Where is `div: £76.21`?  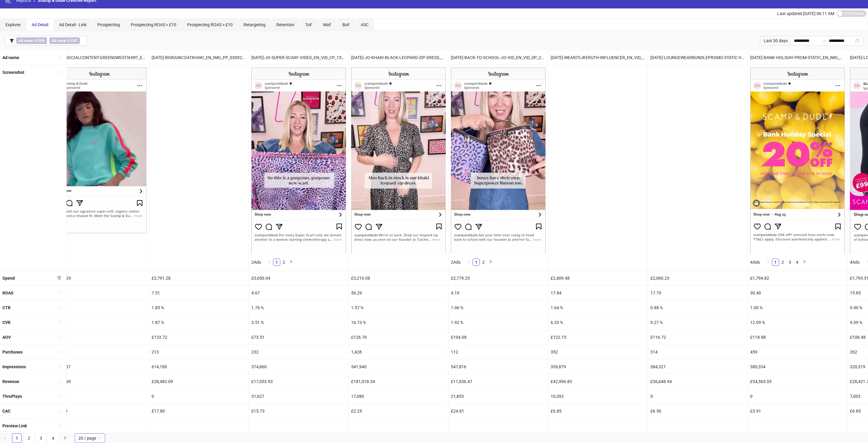 div: £76.21 is located at coordinates (99, 337).